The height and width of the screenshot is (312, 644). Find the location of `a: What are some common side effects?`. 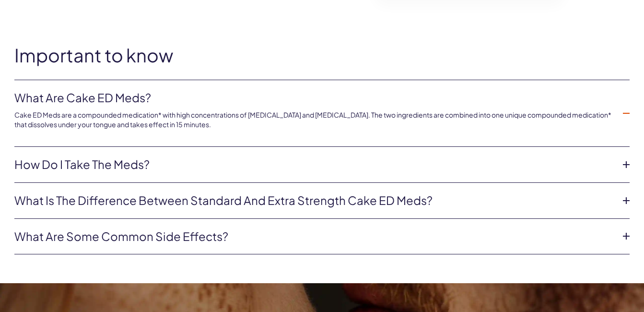

a: What are some common side effects? is located at coordinates (315, 237).